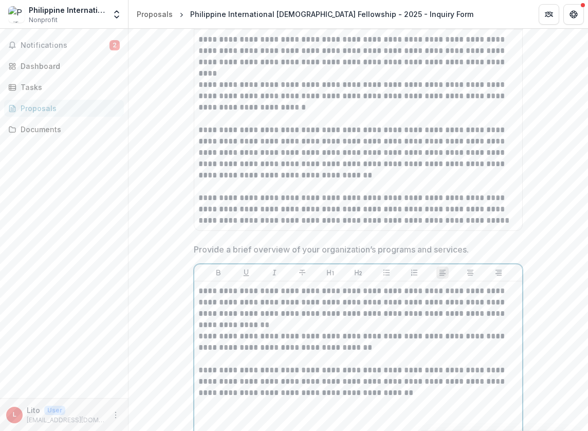 The image size is (588, 431). Describe the element at coordinates (302, 272) in the screenshot. I see `button: Strike` at that location.